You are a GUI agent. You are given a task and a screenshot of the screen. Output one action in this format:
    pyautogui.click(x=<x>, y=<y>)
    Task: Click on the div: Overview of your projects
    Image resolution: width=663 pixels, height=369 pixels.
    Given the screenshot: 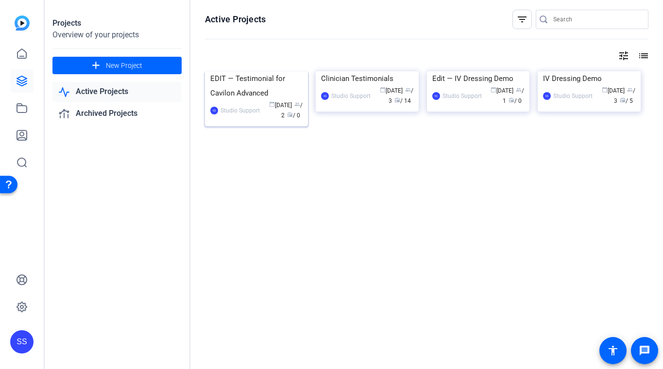 What is the action you would take?
    pyautogui.click(x=117, y=35)
    